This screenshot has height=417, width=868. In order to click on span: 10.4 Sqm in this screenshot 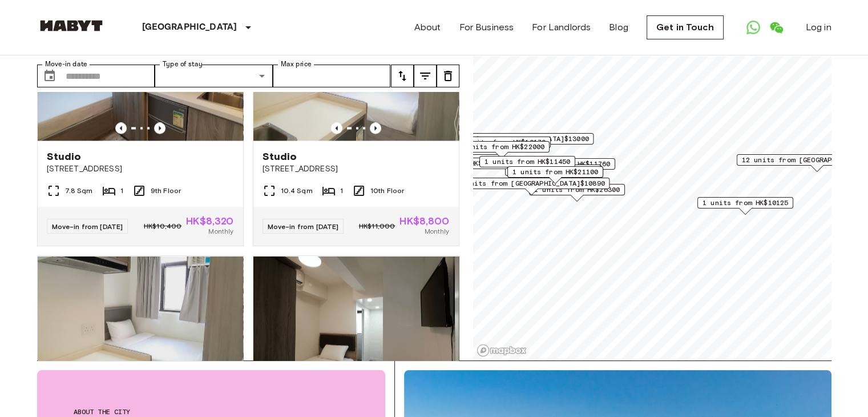, I will do `click(296, 191)`.